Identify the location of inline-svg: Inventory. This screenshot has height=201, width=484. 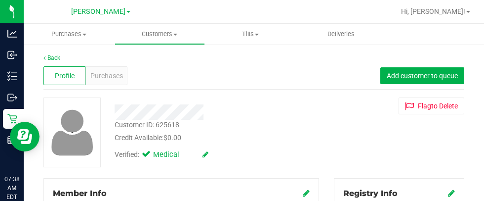
(12, 76).